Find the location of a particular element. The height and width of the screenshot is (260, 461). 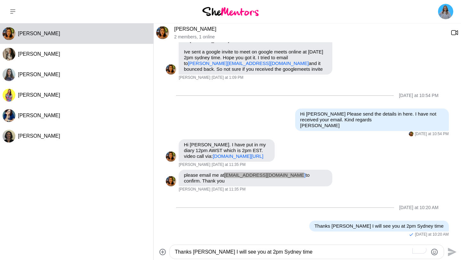

p: please email me at to confirm. Thank you is located at coordinates (256, 178).